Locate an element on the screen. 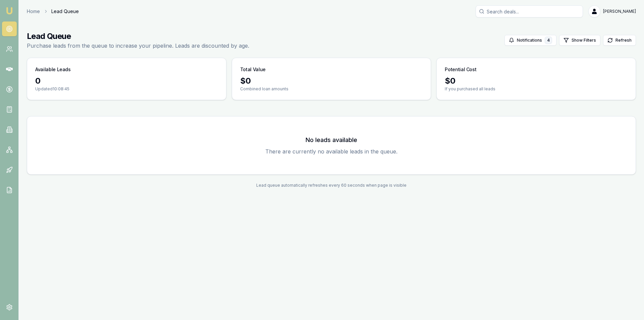 The width and height of the screenshot is (644, 320). a: Home is located at coordinates (34, 11).